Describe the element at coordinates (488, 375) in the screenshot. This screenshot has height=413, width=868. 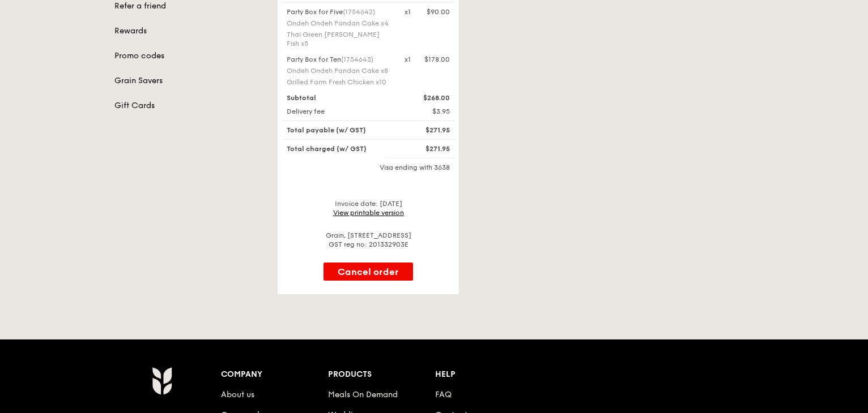
I see `div: Help` at that location.